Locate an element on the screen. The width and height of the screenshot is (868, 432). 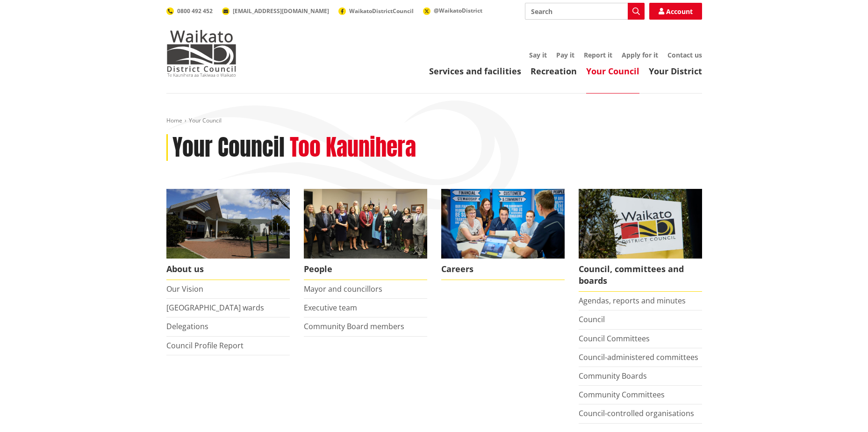
a: Community Committees is located at coordinates (621, 395).